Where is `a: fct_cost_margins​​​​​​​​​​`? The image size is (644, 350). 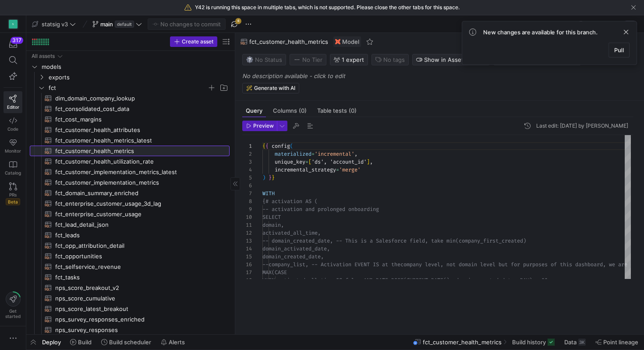 a: fct_cost_margins​​​​​​​​​​ is located at coordinates (130, 119).